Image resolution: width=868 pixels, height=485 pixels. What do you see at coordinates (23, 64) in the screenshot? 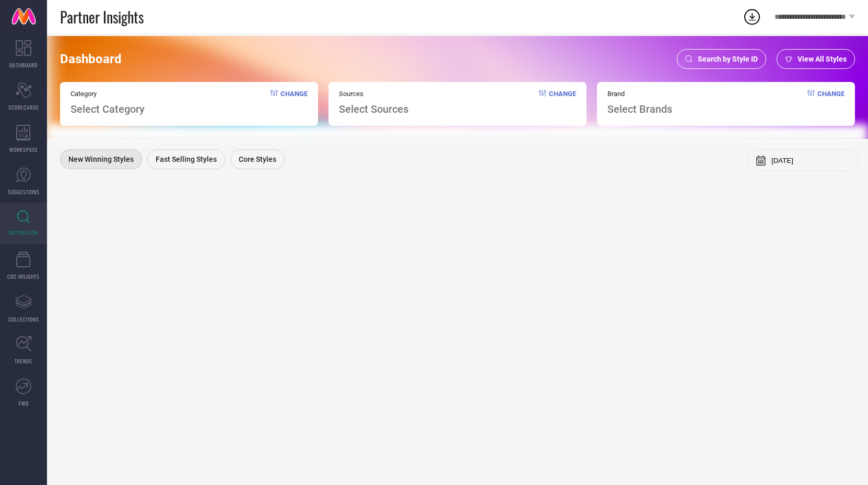
I see `span: DASHBOARD` at bounding box center [23, 64].